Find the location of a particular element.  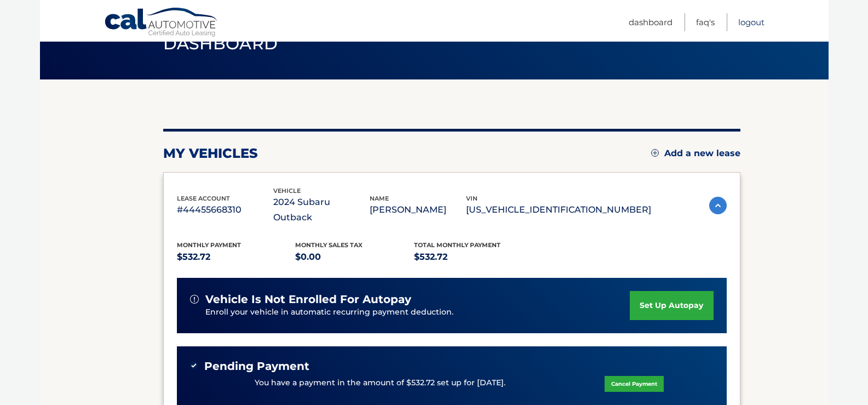

a: Cancel Payment is located at coordinates (634, 383).